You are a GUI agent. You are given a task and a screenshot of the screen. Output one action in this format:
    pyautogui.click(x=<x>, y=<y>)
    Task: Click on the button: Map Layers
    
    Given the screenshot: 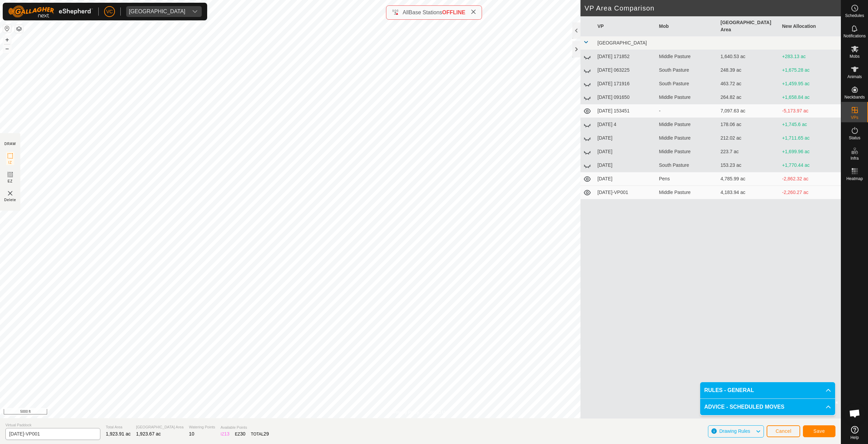 What is the action you would take?
    pyautogui.click(x=19, y=29)
    